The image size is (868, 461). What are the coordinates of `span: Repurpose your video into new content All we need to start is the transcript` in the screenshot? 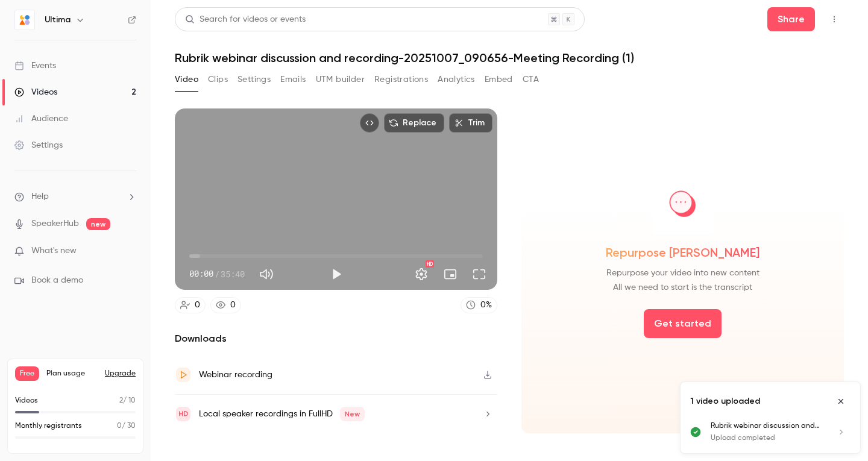 It's located at (683, 280).